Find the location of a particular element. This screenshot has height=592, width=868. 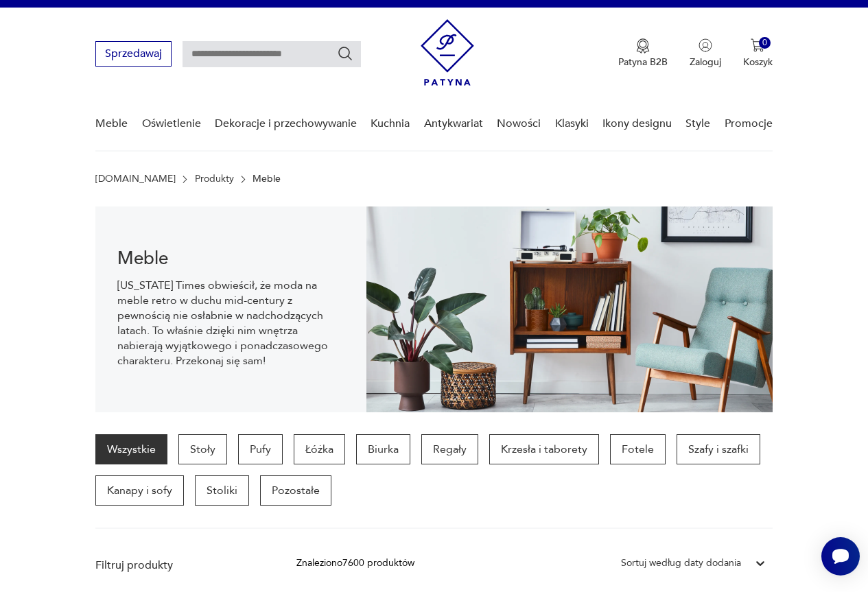

a: Produkty is located at coordinates (214, 179).